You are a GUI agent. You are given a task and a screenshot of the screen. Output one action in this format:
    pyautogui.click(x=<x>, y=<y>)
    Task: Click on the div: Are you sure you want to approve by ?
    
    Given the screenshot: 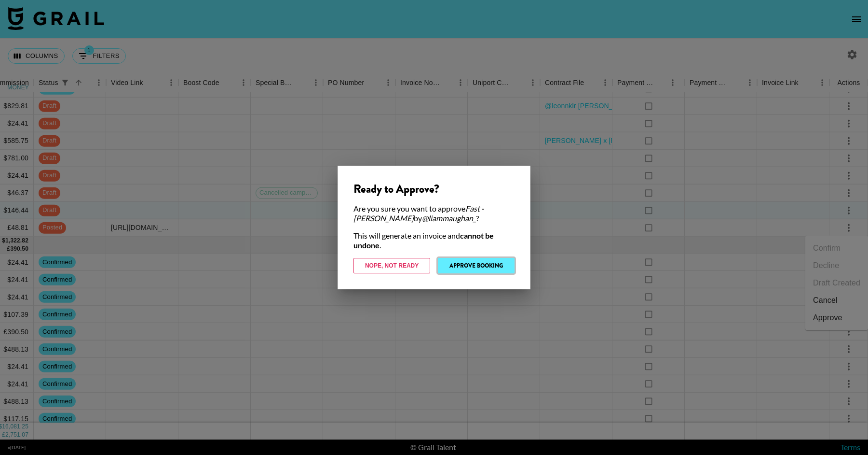 What is the action you would take?
    pyautogui.click(x=434, y=213)
    